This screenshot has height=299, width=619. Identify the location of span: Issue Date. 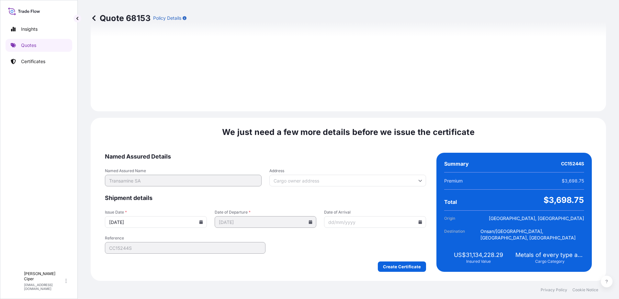
(156, 212).